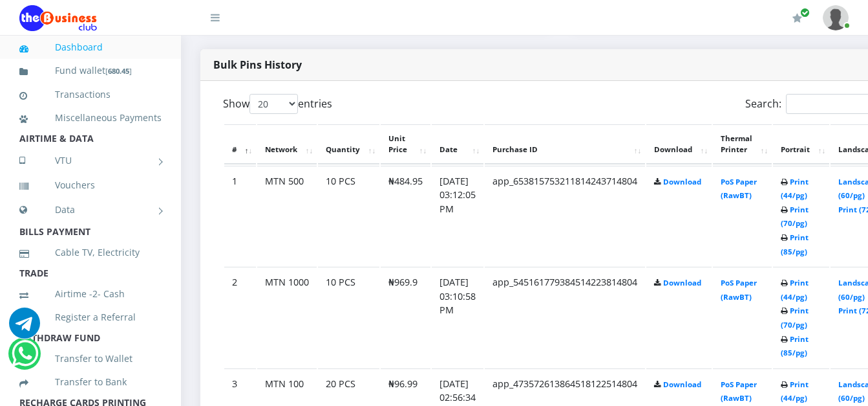 This screenshot has height=406, width=868. What do you see at coordinates (240, 144) in the screenshot?
I see `th: #: activate to sort column descending` at bounding box center [240, 144].